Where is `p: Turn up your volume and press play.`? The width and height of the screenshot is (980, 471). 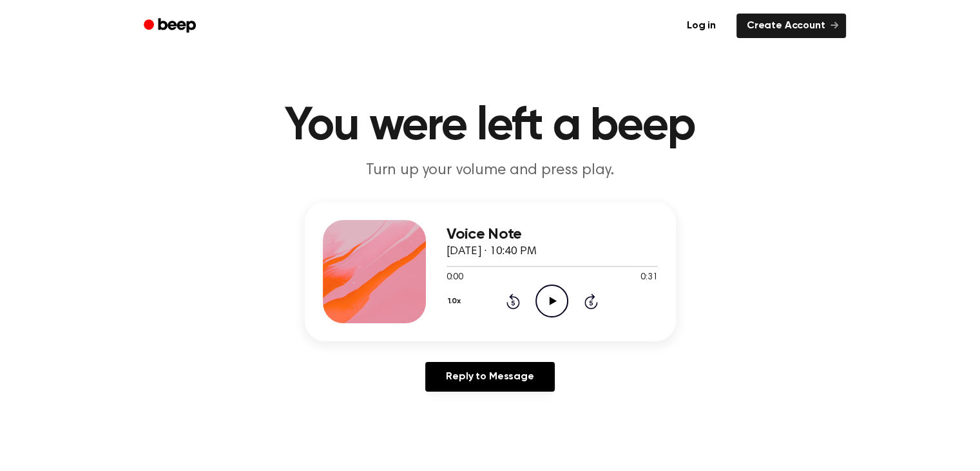 p: Turn up your volume and press play. is located at coordinates (490, 171).